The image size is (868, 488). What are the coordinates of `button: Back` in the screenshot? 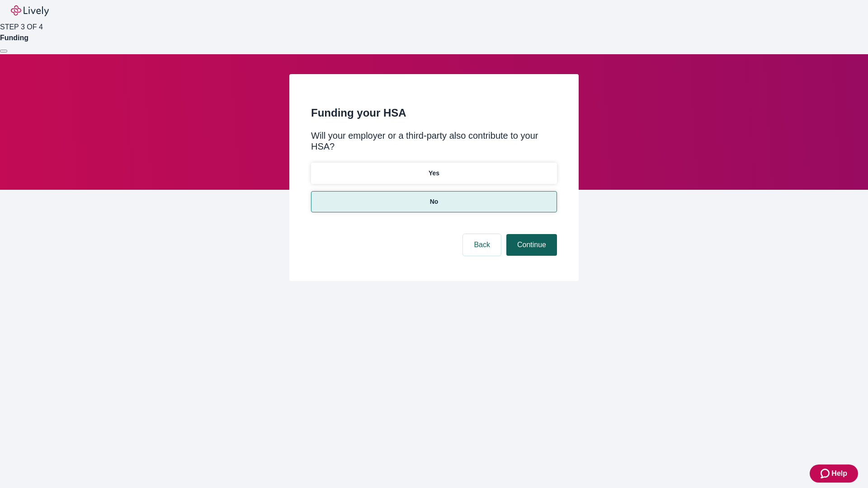 It's located at (482, 245).